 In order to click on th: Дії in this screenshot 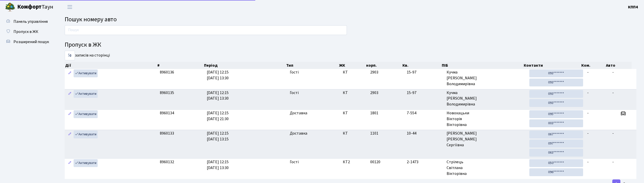, I will do `click(111, 65)`.